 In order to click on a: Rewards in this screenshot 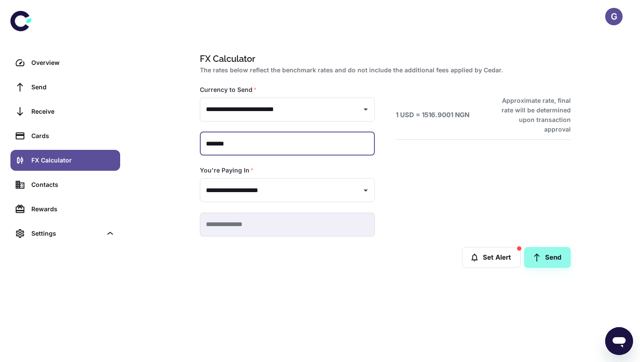, I will do `click(65, 209)`.